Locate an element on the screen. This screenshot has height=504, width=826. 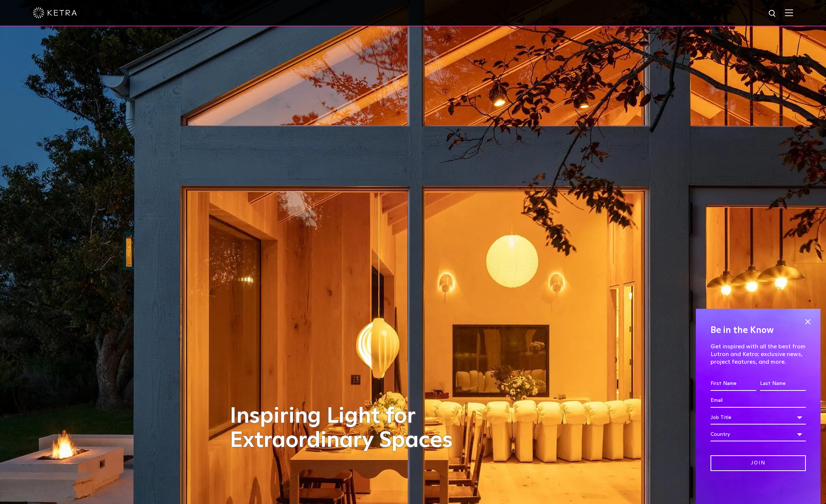
h4: Be in the Know is located at coordinates (758, 330).